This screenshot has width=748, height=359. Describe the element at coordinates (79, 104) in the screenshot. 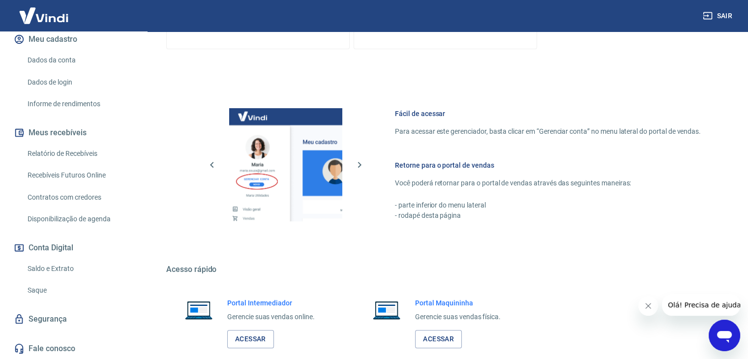

I see `a: Informe de rendimentos` at that location.